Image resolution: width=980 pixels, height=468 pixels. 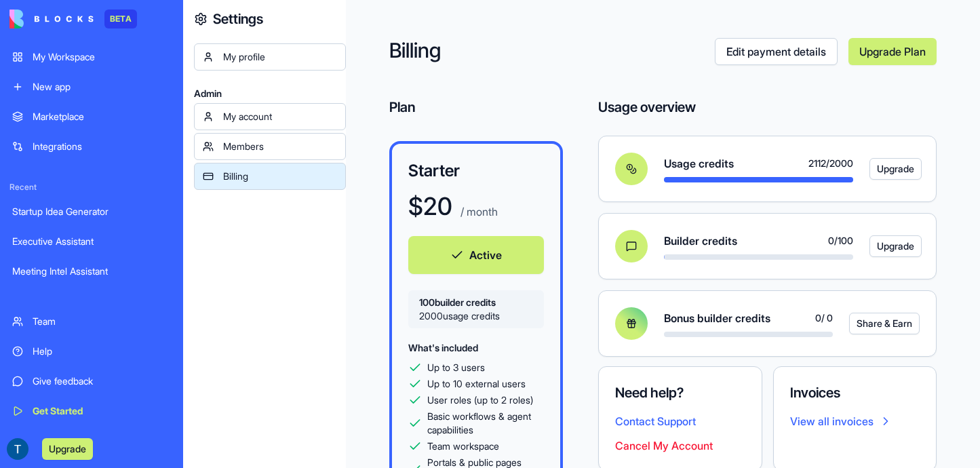 What do you see at coordinates (280, 57) in the screenshot?
I see `div: My profile` at bounding box center [280, 57].